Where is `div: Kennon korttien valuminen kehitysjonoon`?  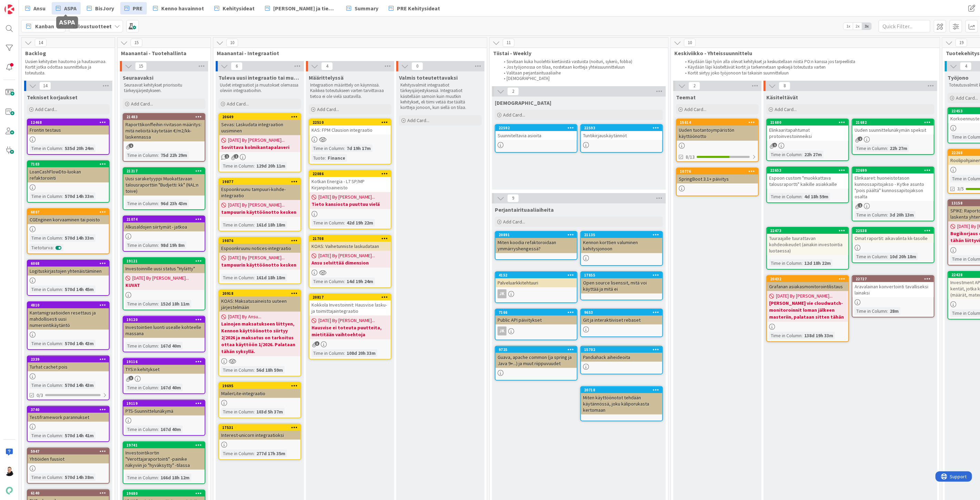 div: Kennon korttien valuminen kehitysjonoon is located at coordinates (621, 246).